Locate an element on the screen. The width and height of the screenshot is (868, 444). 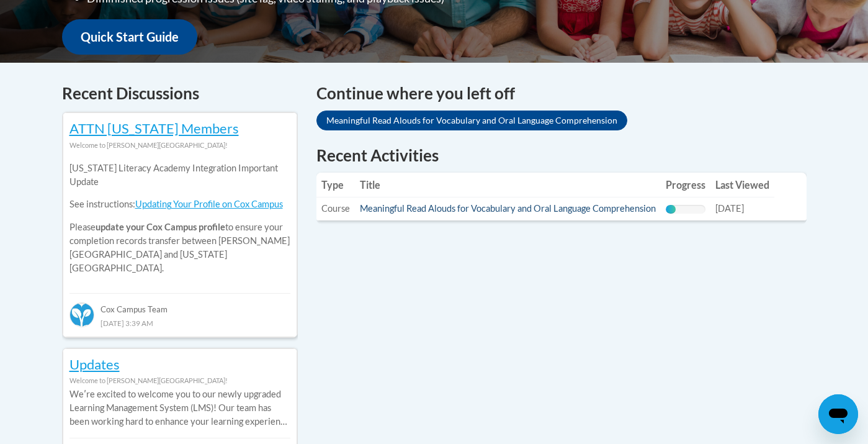
p: See instructions: is located at coordinates (180, 204).